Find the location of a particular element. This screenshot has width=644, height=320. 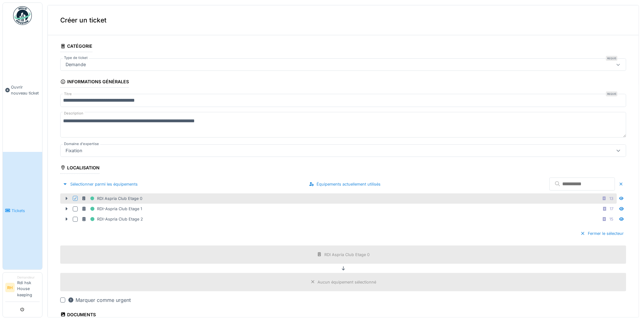

div: Aucun équipement sélectionné is located at coordinates (347, 282).